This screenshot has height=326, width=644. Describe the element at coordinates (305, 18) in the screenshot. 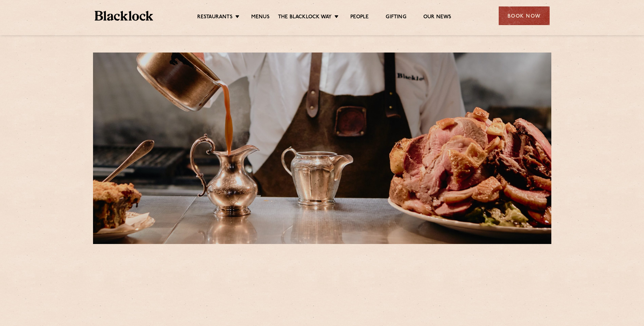

I see `a: The Blacklock Way` at that location.